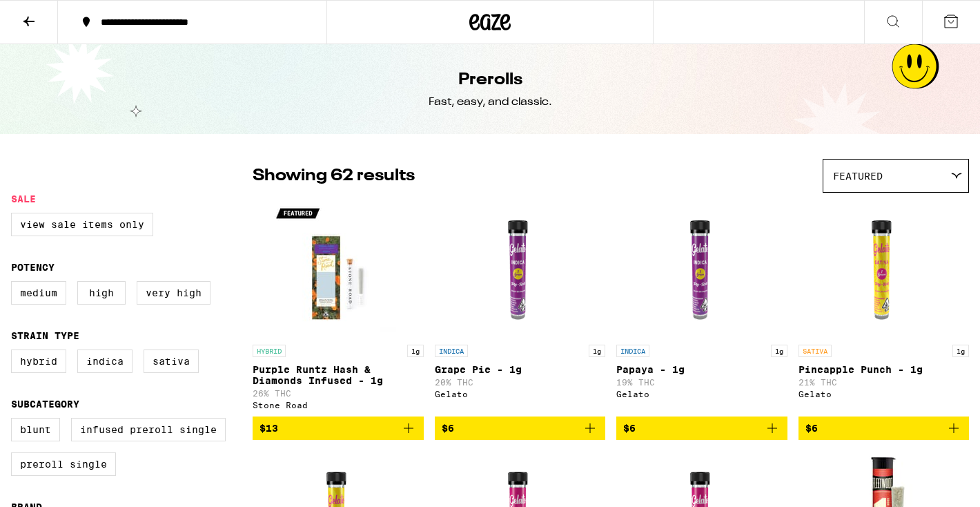 This screenshot has width=980, height=507. Describe the element at coordinates (338, 308) in the screenshot. I see `a: Open page for Purple Runtz Hash & Diamonds Infused - 1g from Stone Road` at that location.